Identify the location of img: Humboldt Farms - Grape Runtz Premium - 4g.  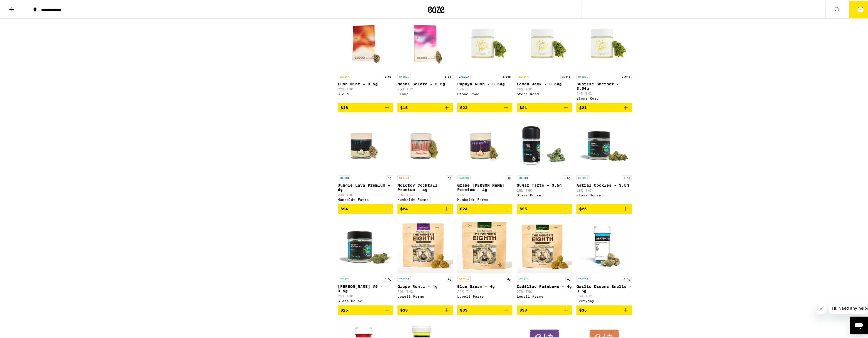
(485, 144).